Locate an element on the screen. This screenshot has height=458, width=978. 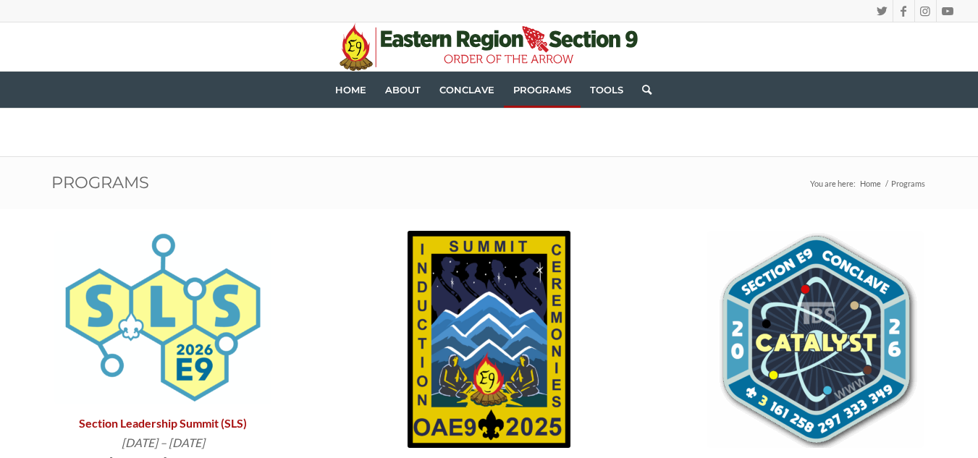
strong: Section Leadership Summit (SLS) is located at coordinates (163, 423).